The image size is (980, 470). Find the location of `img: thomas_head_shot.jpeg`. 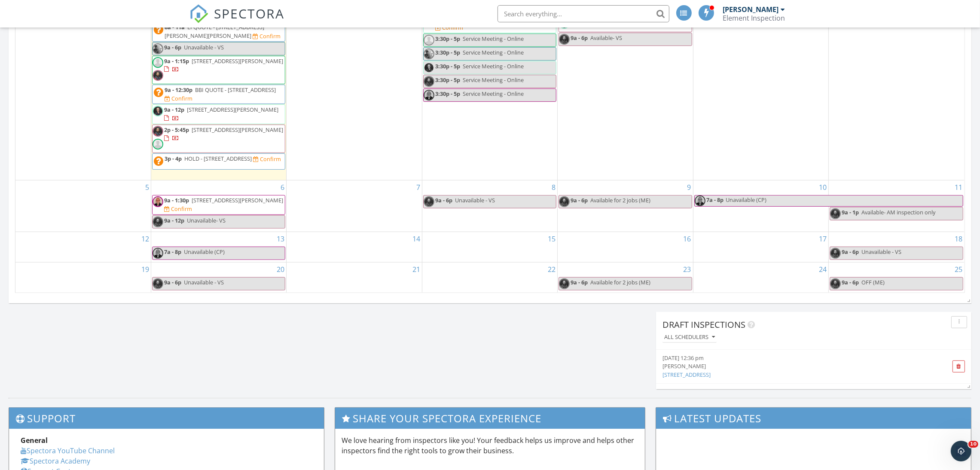

img: thomas_head_shot.jpeg is located at coordinates (700, 201).